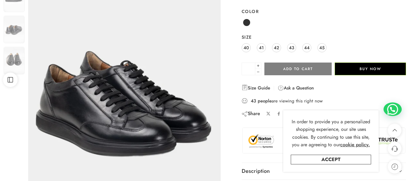  I want to click on button: Add to cart, so click(298, 69).